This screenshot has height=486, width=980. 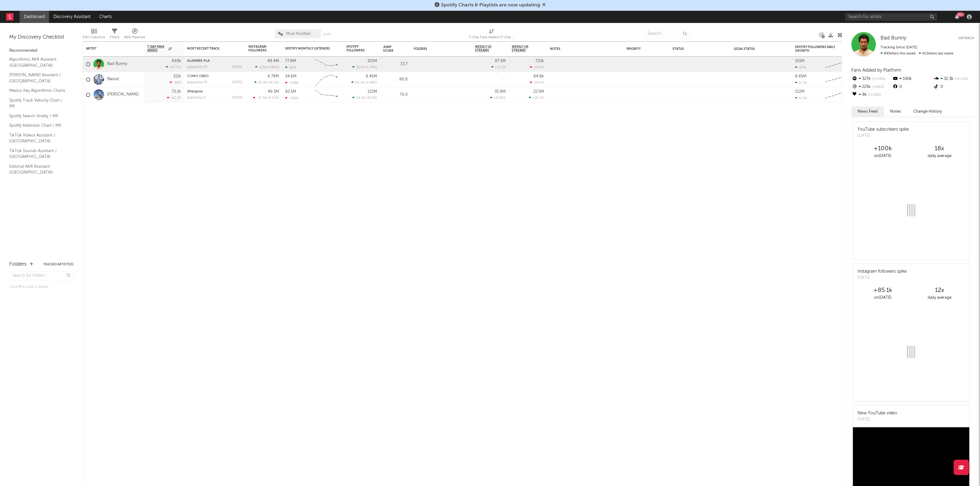 What do you see at coordinates (540, 61) in the screenshot?
I see `div: 722k` at bounding box center [540, 61].